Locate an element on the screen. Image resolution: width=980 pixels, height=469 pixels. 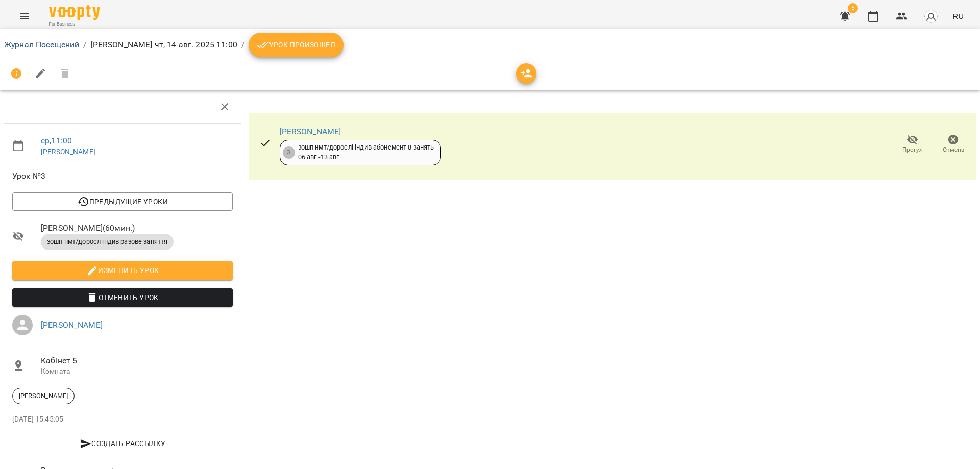
a: ср , 11:00 is located at coordinates (56, 140).